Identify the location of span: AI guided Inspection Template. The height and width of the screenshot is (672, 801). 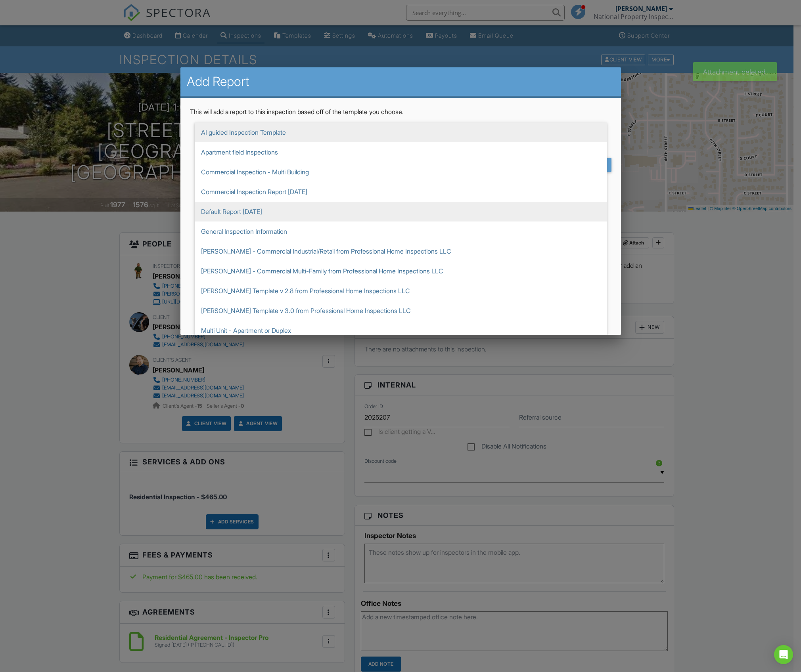
(400, 133).